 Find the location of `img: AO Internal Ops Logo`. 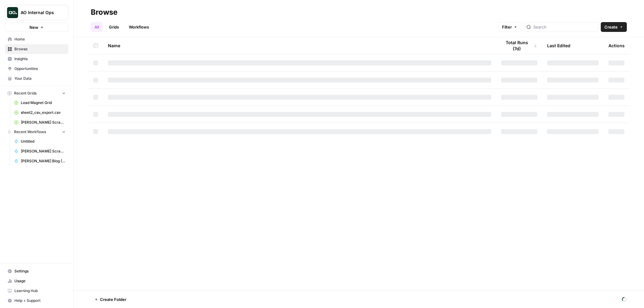

img: AO Internal Ops Logo is located at coordinates (13, 13).